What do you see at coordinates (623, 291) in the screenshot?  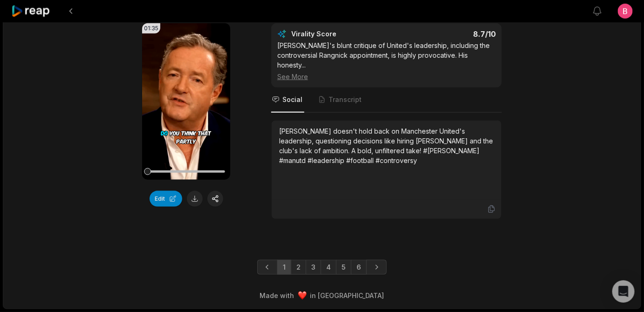 I see `div: Open Intercom Messenger` at bounding box center [623, 291].